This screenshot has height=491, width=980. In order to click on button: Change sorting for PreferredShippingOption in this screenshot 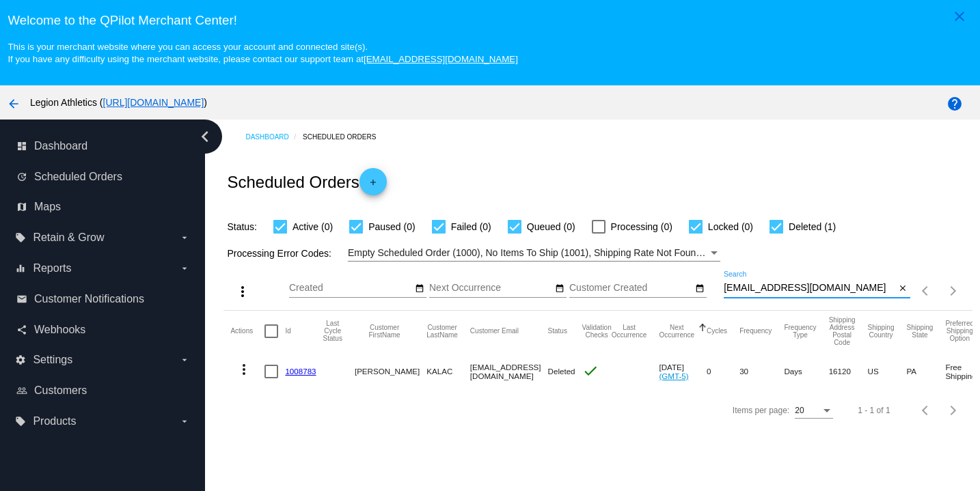, I will do `click(959, 330)`.